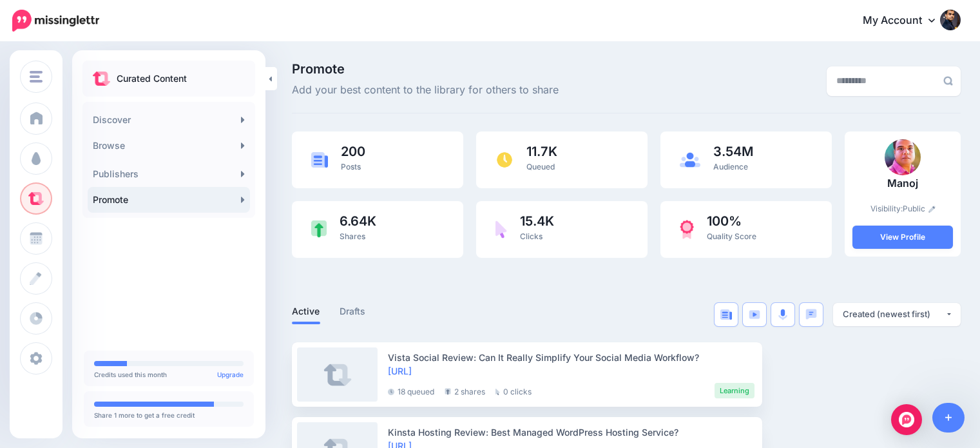 This screenshot has width=980, height=448. Describe the element at coordinates (351, 166) in the screenshot. I see `span: Posts` at that location.